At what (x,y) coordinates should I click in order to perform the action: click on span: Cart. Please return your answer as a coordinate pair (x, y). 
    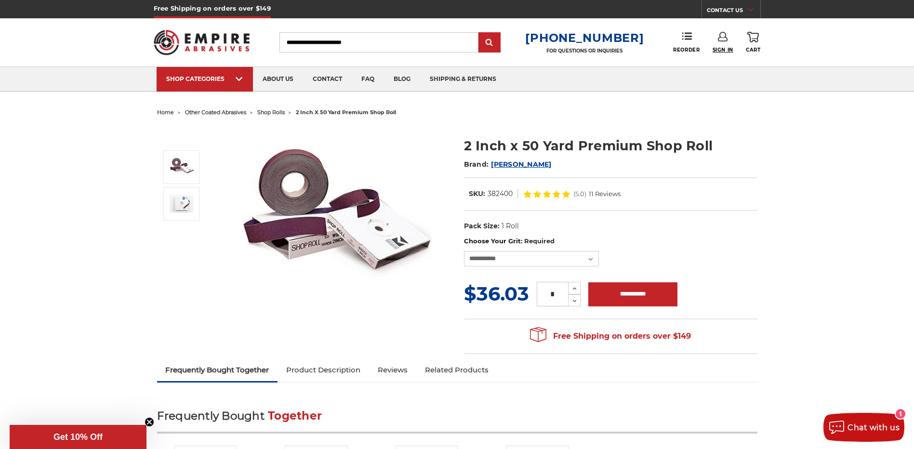
    Looking at the image, I should click on (753, 50).